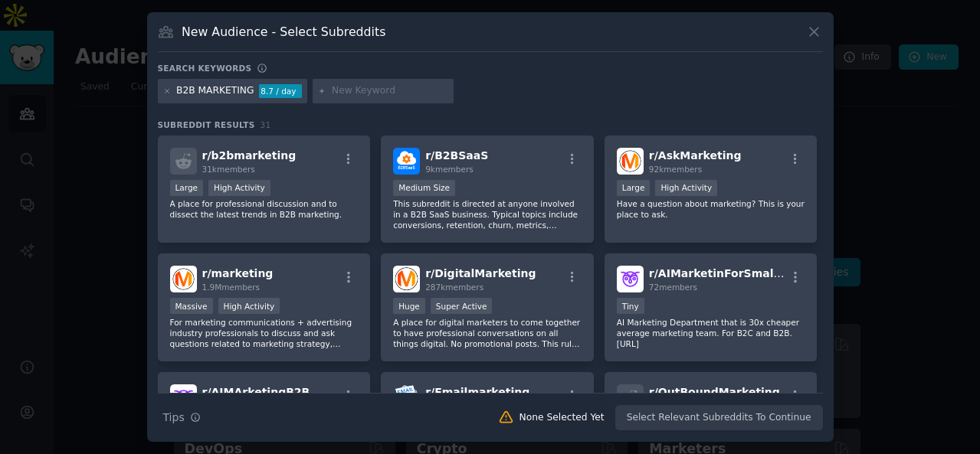  I want to click on p: For marketing communications + advertising industry professionals to discuss and ask questions re..., so click(264, 333).